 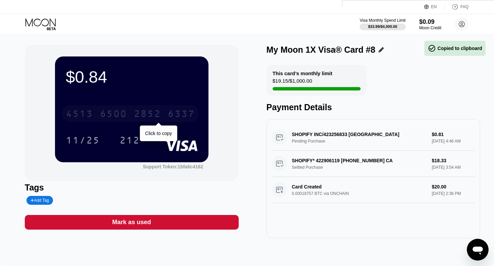 What do you see at coordinates (431, 28) in the screenshot?
I see `div: Moon Credit` at bounding box center [431, 28].